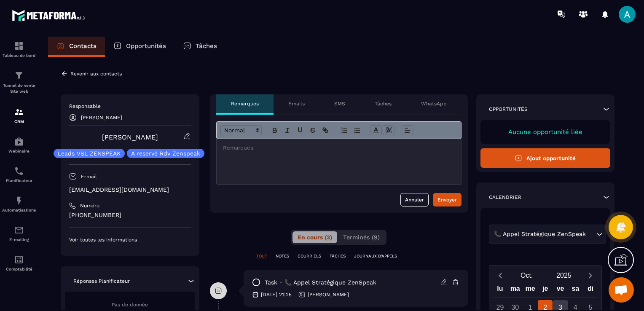  What do you see at coordinates (545, 132) in the screenshot?
I see `p: Aucune opportunité liée` at bounding box center [545, 132].